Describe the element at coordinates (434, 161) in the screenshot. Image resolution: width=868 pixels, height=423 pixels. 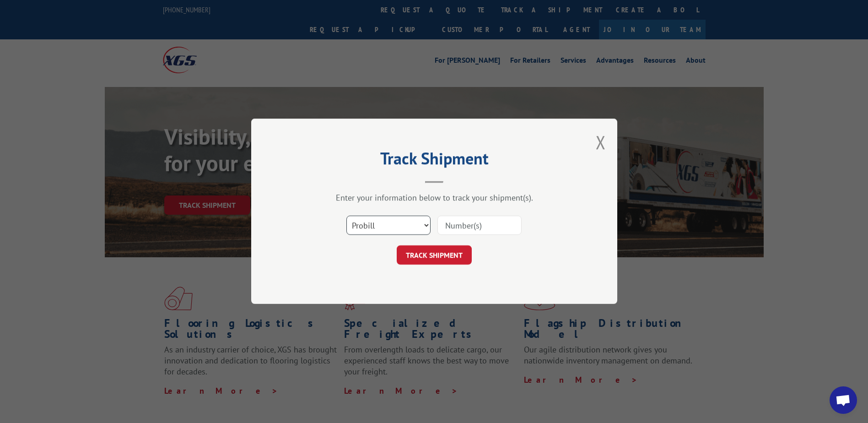
I see `h2: Track Shipment` at that location.